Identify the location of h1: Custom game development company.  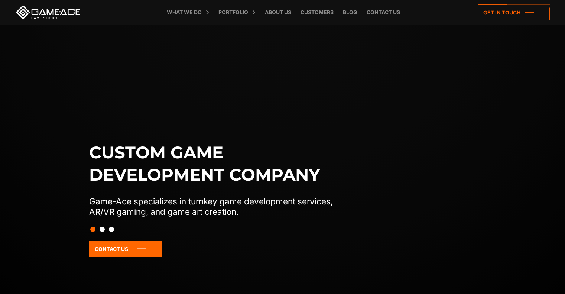
(219, 163).